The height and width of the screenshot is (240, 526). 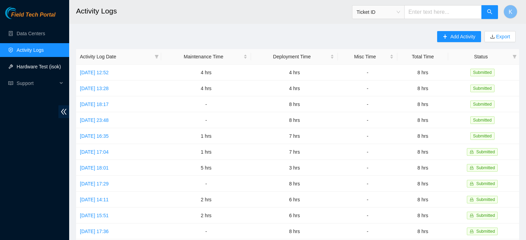 I want to click on span: Ticket ID, so click(x=378, y=12).